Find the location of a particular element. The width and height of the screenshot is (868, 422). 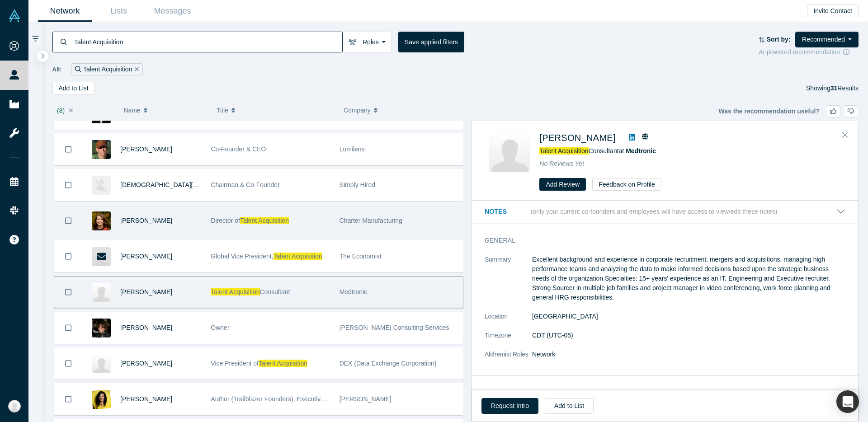

img: Carrie Losch's Profile Image is located at coordinates (101, 221).